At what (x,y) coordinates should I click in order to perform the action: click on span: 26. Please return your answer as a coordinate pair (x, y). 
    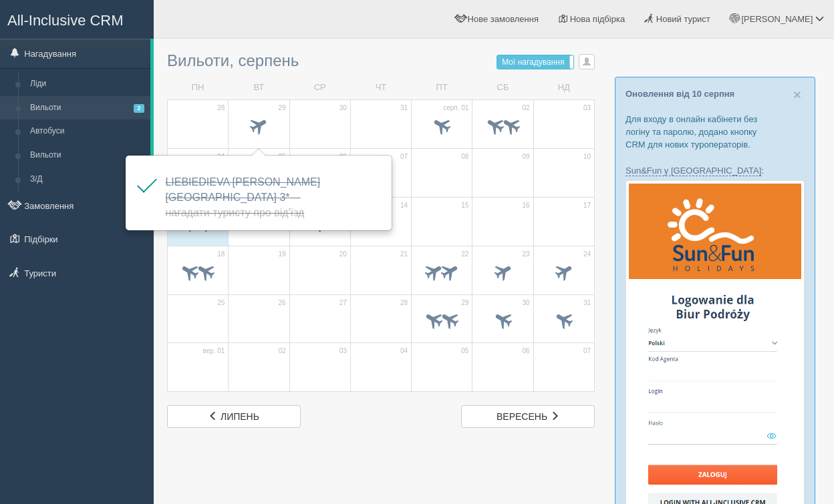
    Looking at the image, I should click on (281, 303).